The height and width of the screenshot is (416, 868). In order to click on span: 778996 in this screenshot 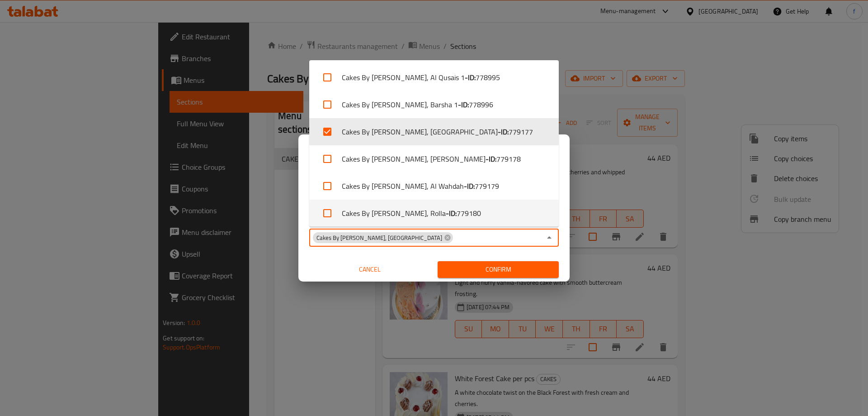, I will do `click(481, 105)`.